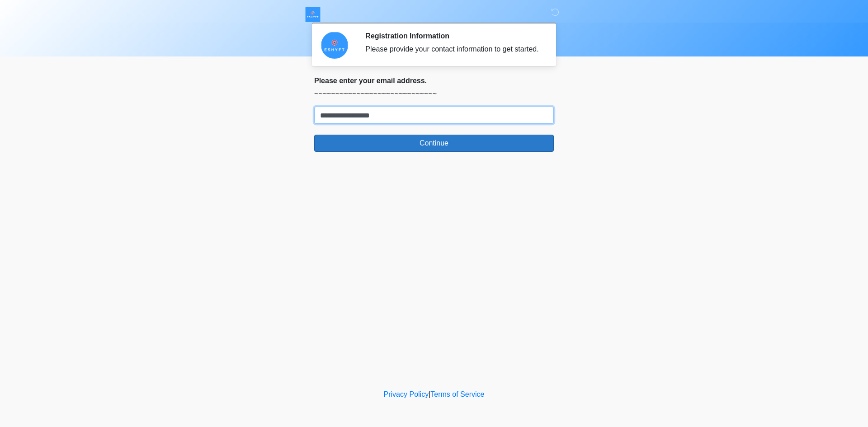 This screenshot has width=868, height=427. I want to click on img: ESHYFT Logo, so click(313, 14).